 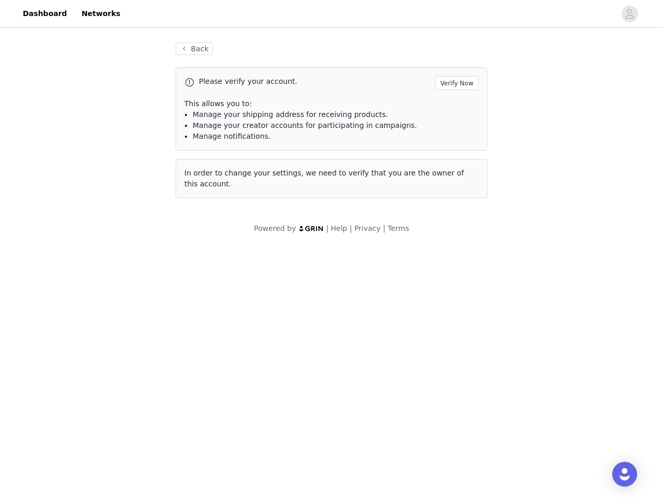 What do you see at coordinates (311, 228) in the screenshot?
I see `img: logo` at bounding box center [311, 228].